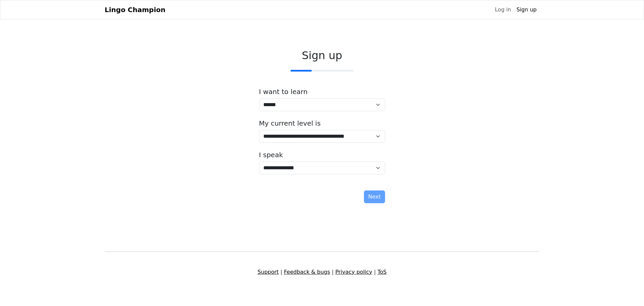  Describe the element at coordinates (382, 272) in the screenshot. I see `a: ToS` at that location.